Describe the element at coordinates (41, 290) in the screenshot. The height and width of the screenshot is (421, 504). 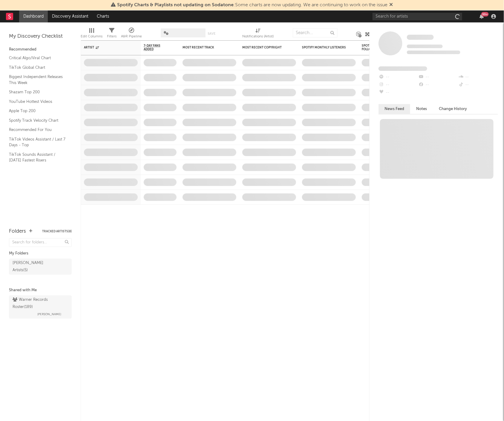
I see `div: Shared with Me` at that location.